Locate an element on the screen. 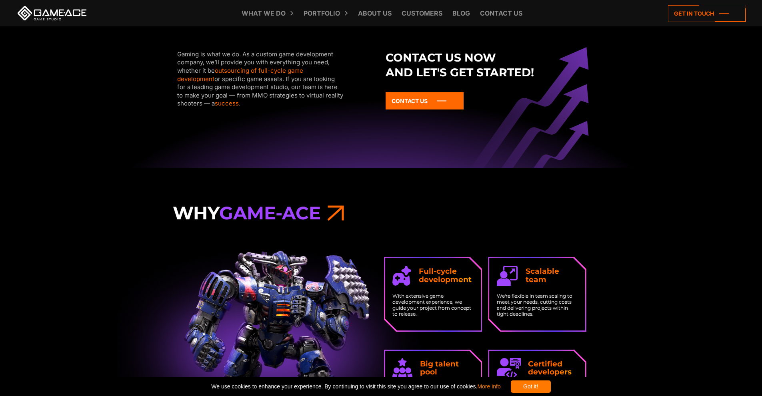  img: Icon big talent pool is located at coordinates (402, 368).